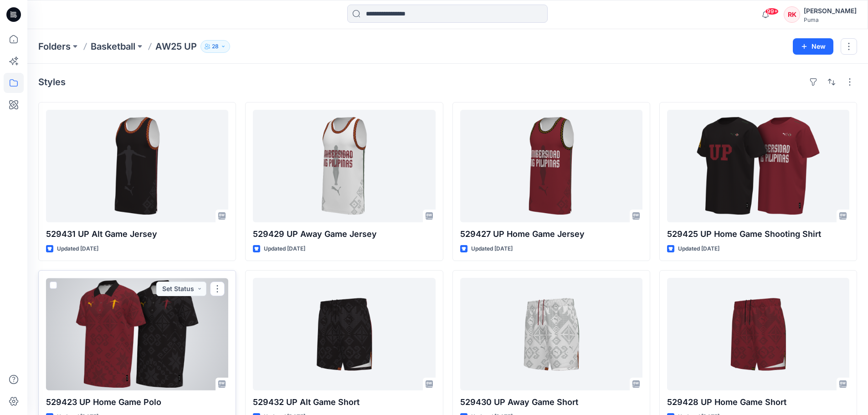 The height and width of the screenshot is (415, 868). I want to click on p: Basketball, so click(113, 46).